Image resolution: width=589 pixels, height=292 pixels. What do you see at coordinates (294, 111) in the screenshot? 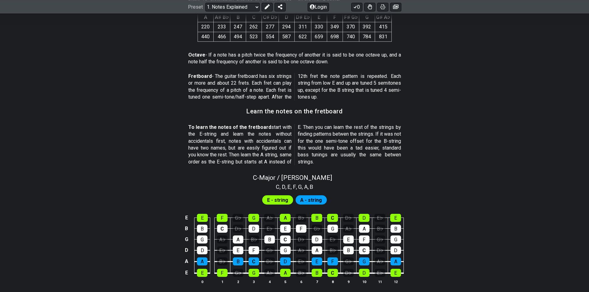
I see `h3: Learn the notes on the fretboard` at bounding box center [294, 111].